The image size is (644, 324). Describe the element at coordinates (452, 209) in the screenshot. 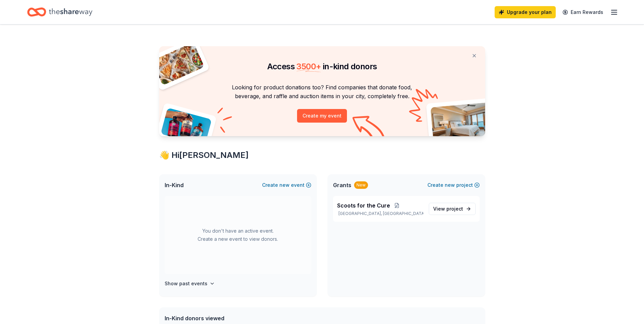

I see `a: View project` at that location.